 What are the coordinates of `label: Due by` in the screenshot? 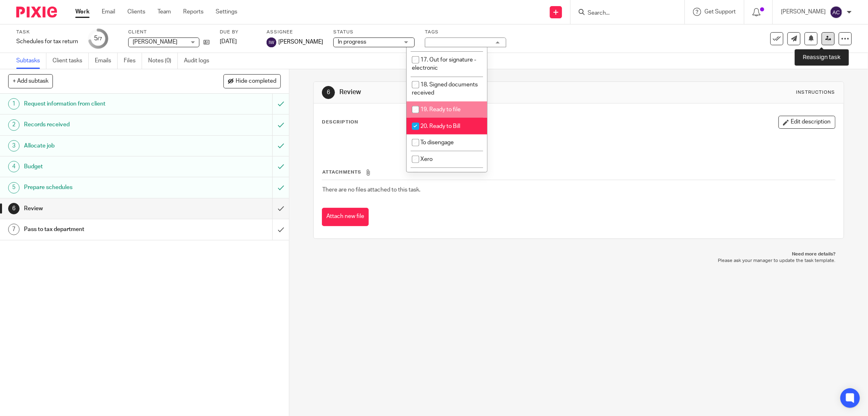 It's located at (238, 33).